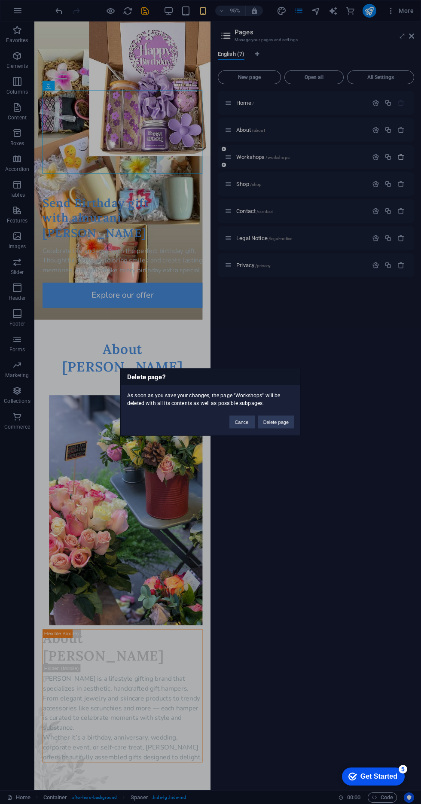  I want to click on div: Get Started, so click(44, 13).